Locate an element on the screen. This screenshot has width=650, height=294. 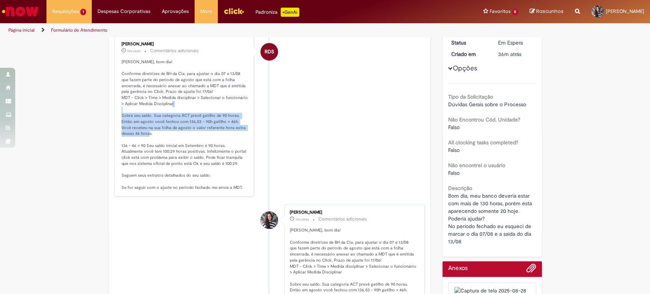
span: Dúvidas Gerais sobre o Processo is located at coordinates (487, 104).